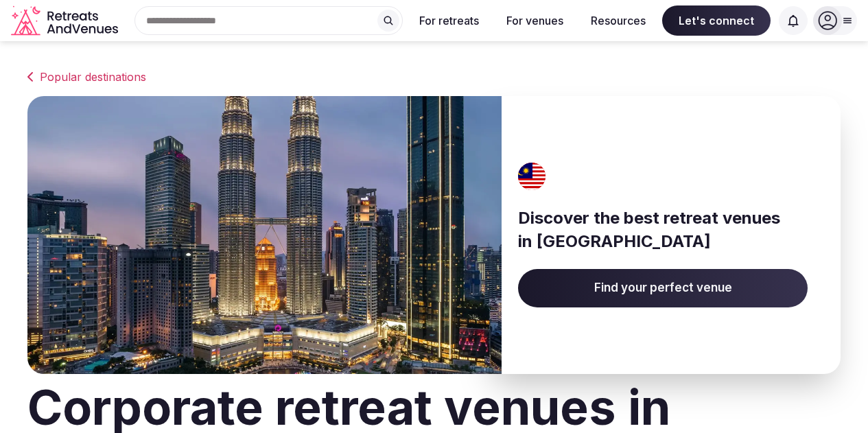 The image size is (868, 433). I want to click on svg: Retreats and Venues company logo, so click(66, 20).